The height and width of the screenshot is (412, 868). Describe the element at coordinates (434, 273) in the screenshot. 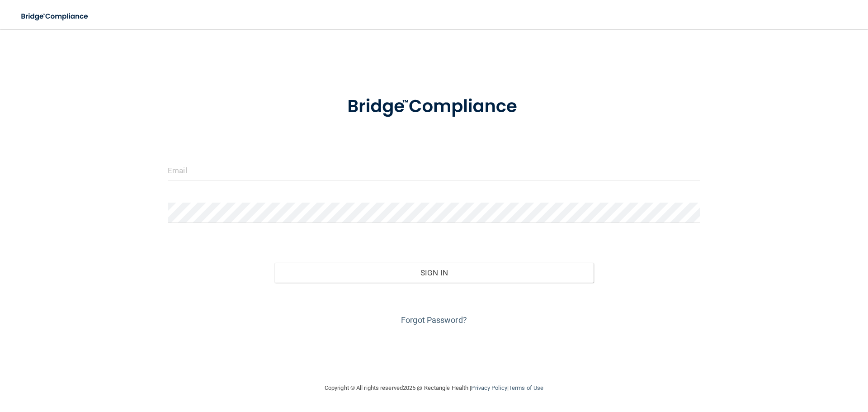

I see `button: Sign In` at that location.